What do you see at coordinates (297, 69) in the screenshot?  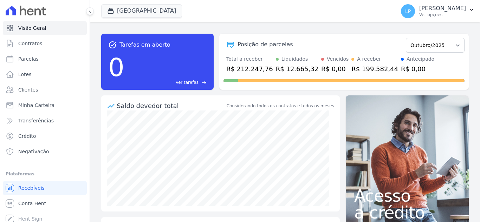 I see `div: R$ 12.665,32` at bounding box center [297, 69].